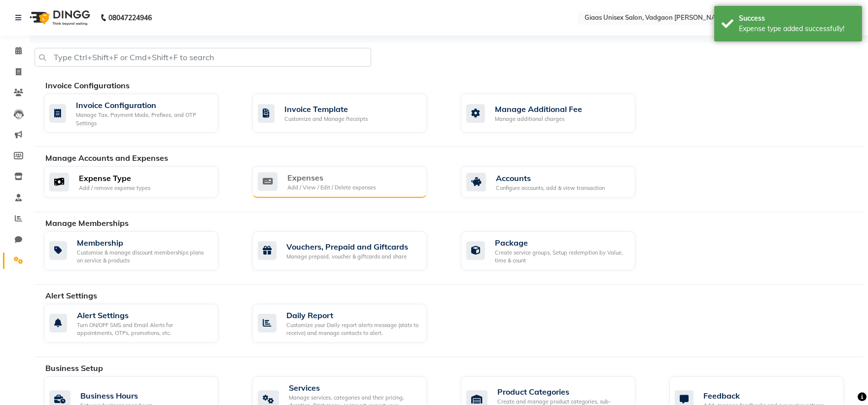 The image size is (868, 405). I want to click on div: Business Hours, so click(116, 396).